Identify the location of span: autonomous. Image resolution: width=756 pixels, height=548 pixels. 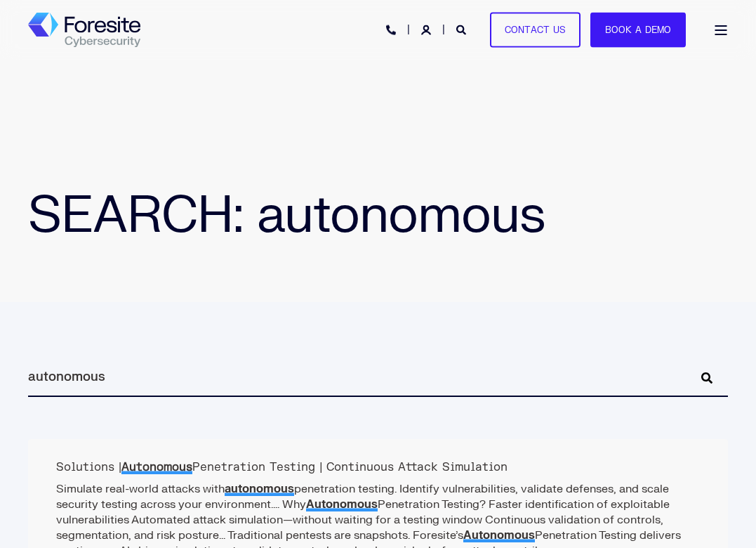
(259, 489).